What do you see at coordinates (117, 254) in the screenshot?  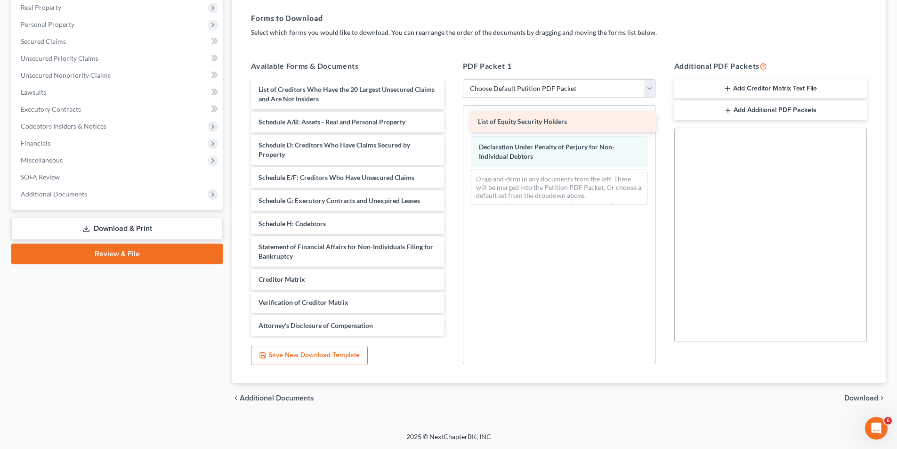 I see `a: Review & File` at bounding box center [117, 254].